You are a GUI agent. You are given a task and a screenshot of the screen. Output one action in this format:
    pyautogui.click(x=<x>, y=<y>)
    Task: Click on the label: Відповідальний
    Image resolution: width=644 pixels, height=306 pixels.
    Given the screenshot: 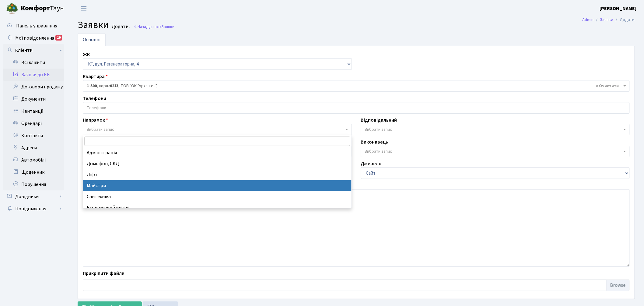 What is the action you would take?
    pyautogui.click(x=379, y=120)
    